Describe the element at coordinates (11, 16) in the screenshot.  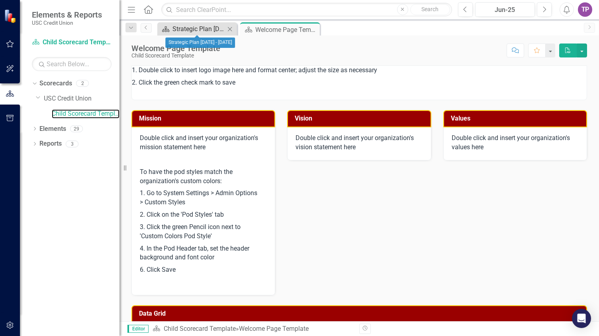
I see `img: ClearPoint Strategy` at that location.